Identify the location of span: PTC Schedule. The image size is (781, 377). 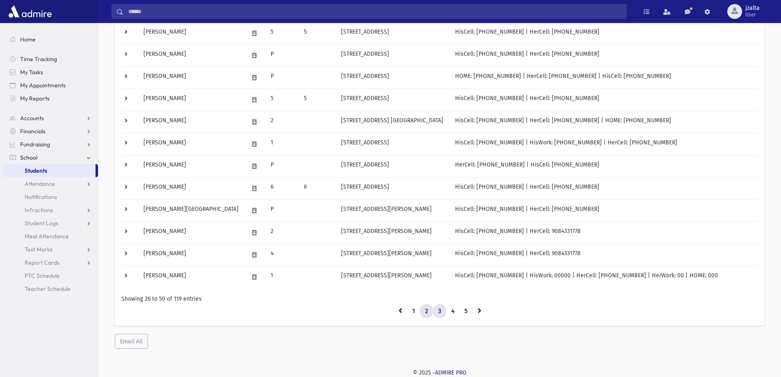
(42, 276).